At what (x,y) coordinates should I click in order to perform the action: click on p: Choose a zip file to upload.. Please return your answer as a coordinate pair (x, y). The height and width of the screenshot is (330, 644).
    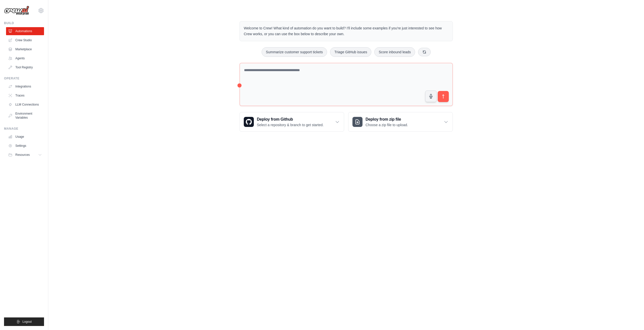
    Looking at the image, I should click on (387, 125).